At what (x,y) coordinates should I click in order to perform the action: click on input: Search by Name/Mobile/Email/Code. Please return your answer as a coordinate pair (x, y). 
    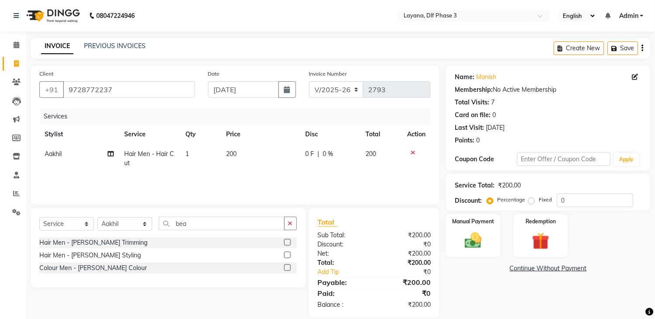
    Looking at the image, I should click on (129, 90).